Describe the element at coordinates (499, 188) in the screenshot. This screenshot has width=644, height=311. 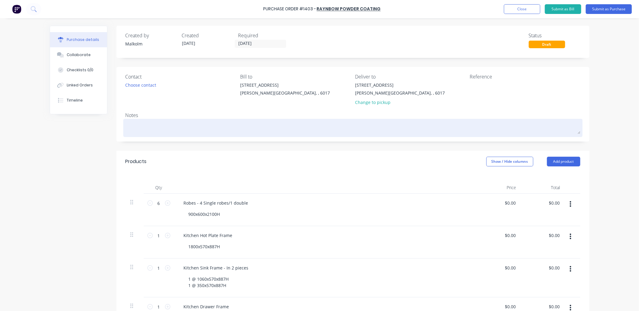
I see `div: Price` at that location.